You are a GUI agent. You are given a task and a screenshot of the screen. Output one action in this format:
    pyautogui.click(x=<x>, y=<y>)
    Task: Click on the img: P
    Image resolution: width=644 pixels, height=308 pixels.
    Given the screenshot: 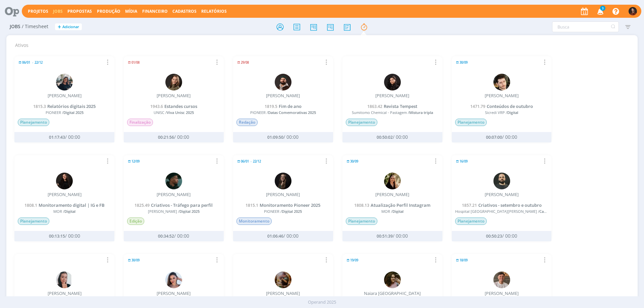 What is the action you would take?
    pyautogui.click(x=502, y=181)
    